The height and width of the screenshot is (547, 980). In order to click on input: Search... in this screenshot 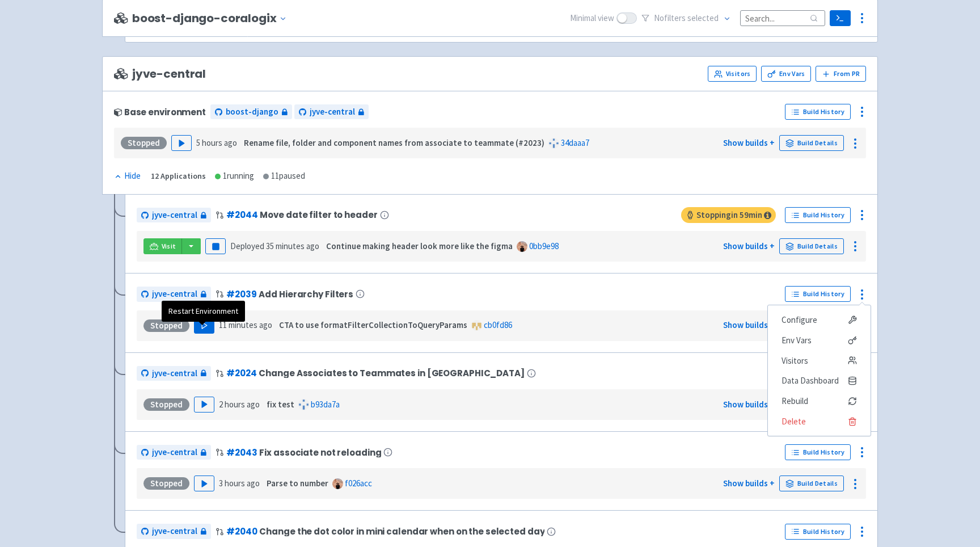, I will do `click(783, 17)`.